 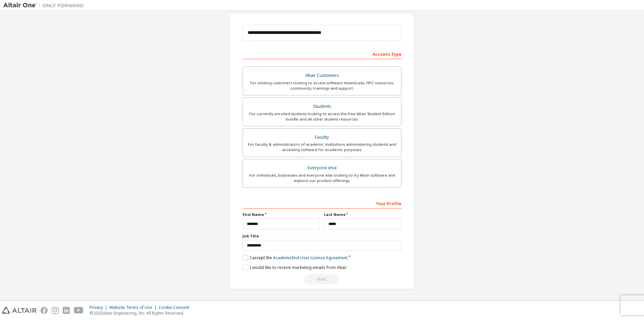 I want to click on div: Cookie Consent, so click(x=176, y=307).